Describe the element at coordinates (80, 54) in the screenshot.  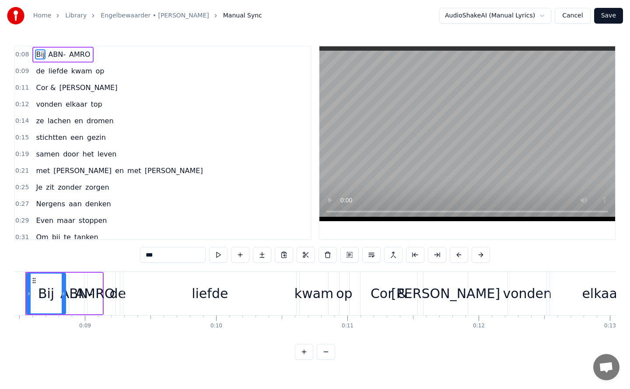
I see `span: AMRO` at that location.